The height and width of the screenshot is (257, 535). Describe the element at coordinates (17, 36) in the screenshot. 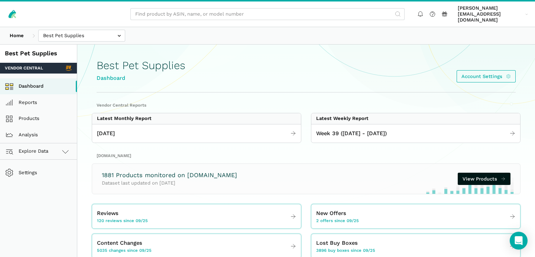

I see `a: Home` at that location.